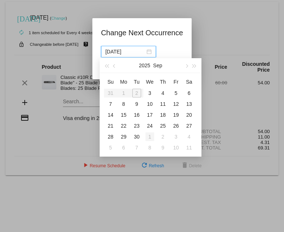 This screenshot has height=232, width=284. What do you see at coordinates (124, 137) in the screenshot?
I see `td: 9/29/2025` at bounding box center [124, 137].